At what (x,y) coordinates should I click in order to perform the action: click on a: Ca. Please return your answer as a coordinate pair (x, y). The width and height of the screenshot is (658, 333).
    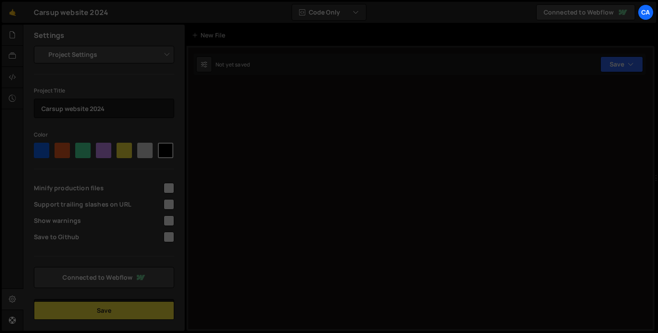
    Looking at the image, I should click on (646, 12).